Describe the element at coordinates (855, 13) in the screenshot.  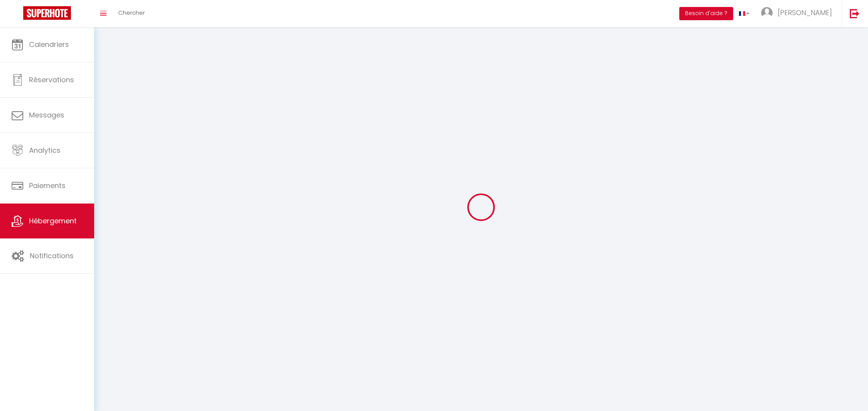
I see `img: logout` at that location.